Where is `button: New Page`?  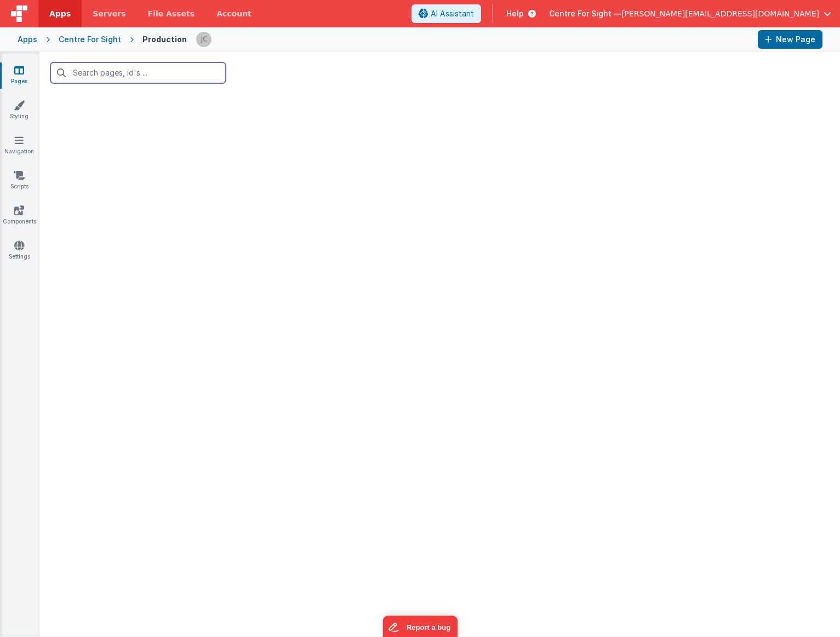 button: New Page is located at coordinates (790, 39).